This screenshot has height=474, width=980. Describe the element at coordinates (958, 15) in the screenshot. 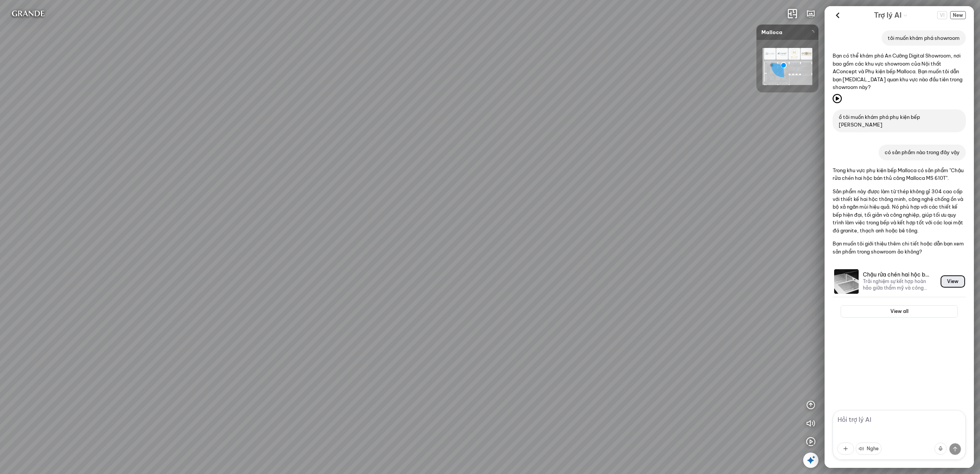

I see `span: New` at that location.